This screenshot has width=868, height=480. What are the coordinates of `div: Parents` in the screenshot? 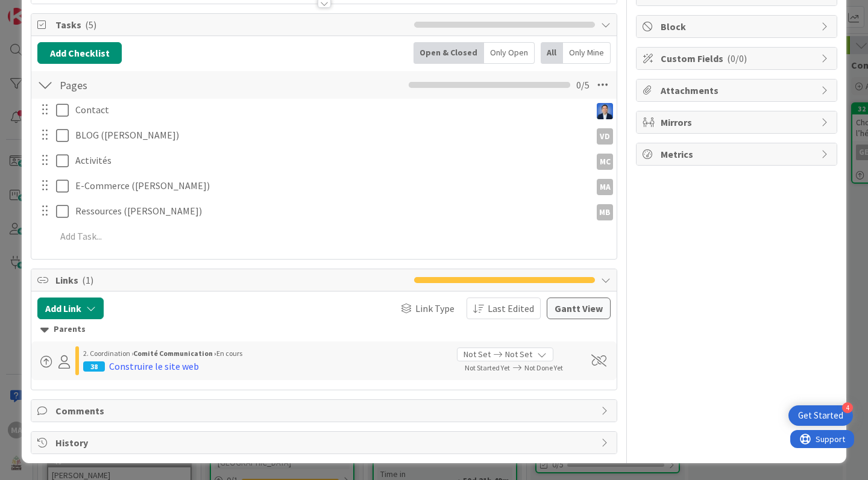 It's located at (324, 329).